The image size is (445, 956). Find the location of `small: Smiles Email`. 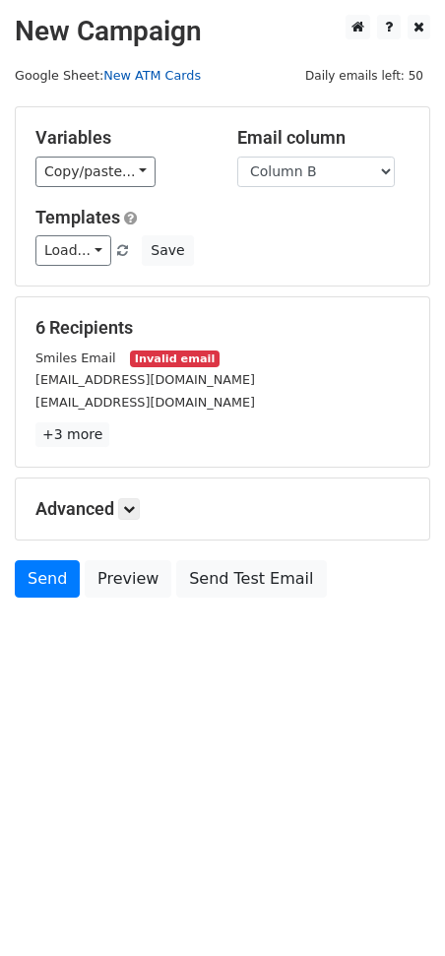

small: Smiles Email is located at coordinates (76, 357).